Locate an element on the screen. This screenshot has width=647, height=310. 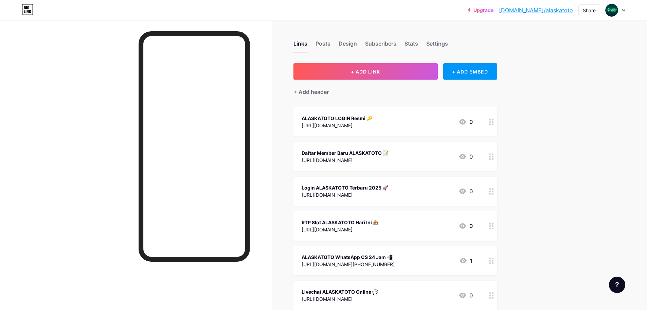
a: Upgrade is located at coordinates (481, 10).